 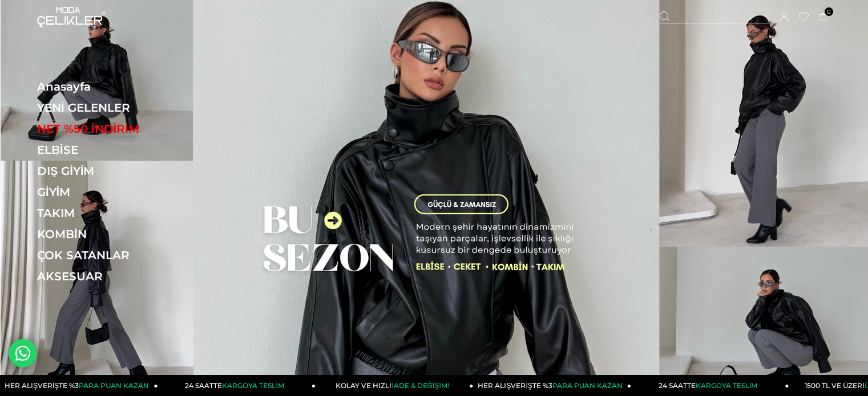 What do you see at coordinates (420, 386) in the screenshot?
I see `span: İADE & DEĞİŞİM!` at bounding box center [420, 386].